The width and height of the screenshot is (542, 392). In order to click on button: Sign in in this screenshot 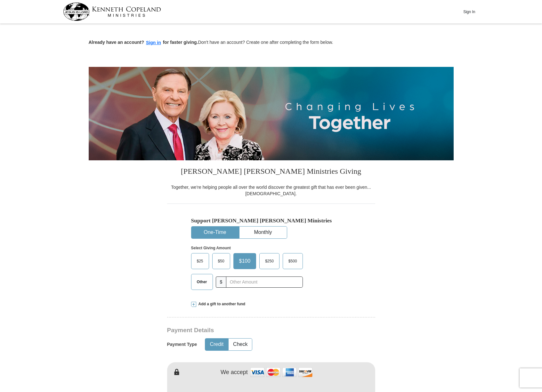, I will do `click(153, 42)`.